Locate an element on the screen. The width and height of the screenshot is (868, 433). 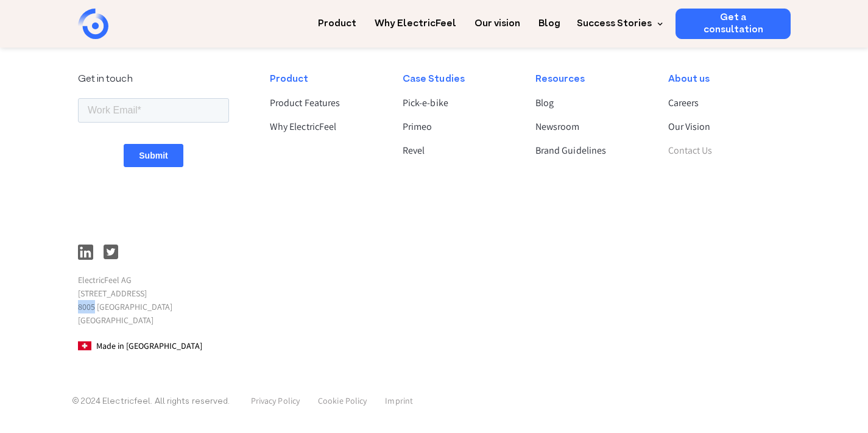
a: Revel is located at coordinates (459, 151).